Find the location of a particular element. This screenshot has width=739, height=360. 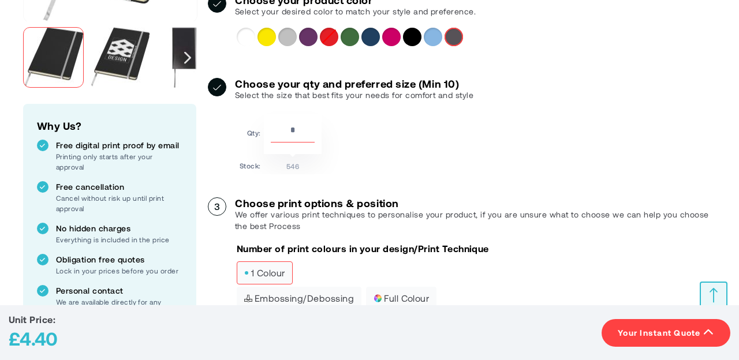

img: 10618183_wjyqktdpdachomst.jpg is located at coordinates (53, 57).